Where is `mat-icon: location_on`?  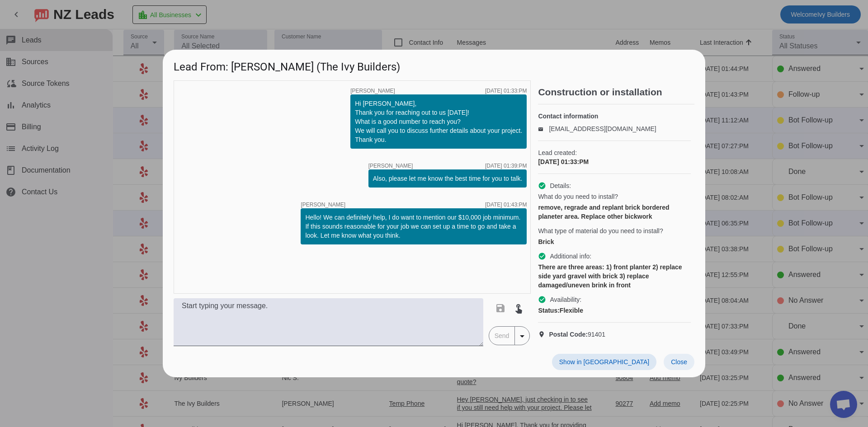 mat-icon: location_on is located at coordinates (543, 335).